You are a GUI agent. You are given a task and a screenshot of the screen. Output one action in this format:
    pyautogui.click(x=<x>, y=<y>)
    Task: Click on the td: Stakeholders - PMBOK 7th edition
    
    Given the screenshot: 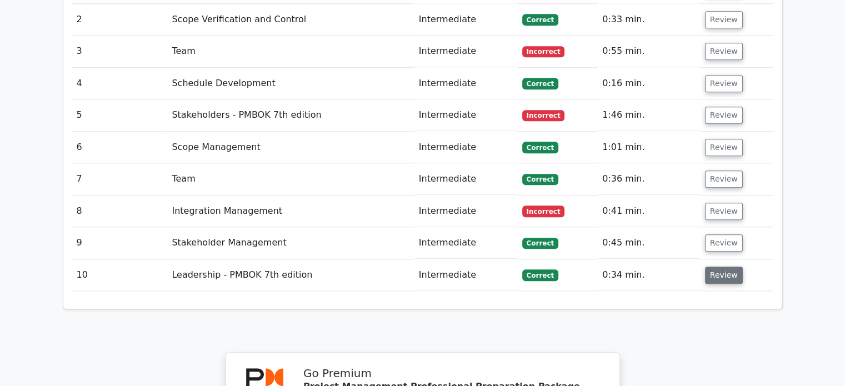 What is the action you would take?
    pyautogui.click(x=291, y=115)
    